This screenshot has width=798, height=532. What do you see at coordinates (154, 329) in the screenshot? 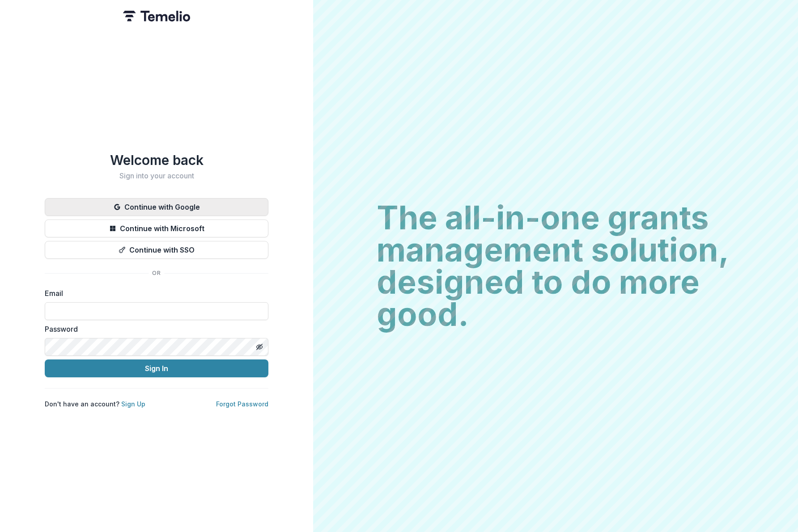
I see `label: Password` at bounding box center [154, 329].